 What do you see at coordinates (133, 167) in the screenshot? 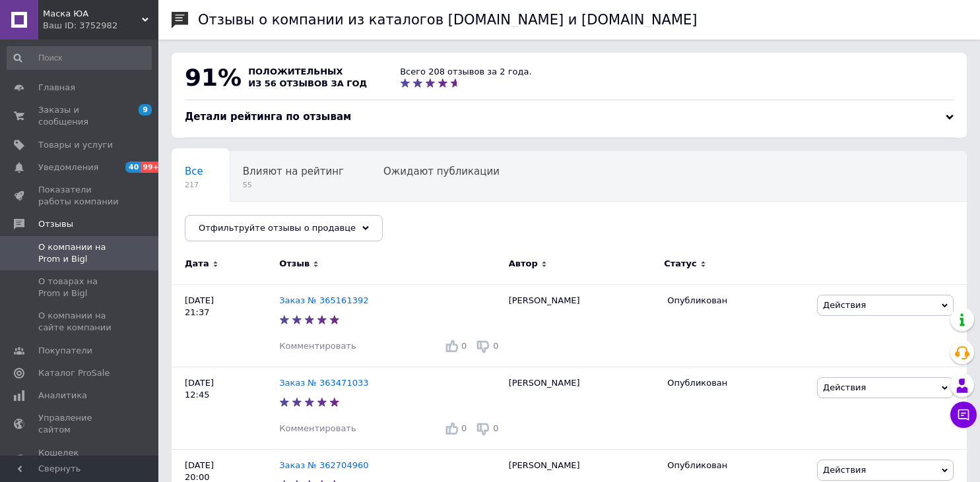
I see `span: 40` at bounding box center [133, 167].